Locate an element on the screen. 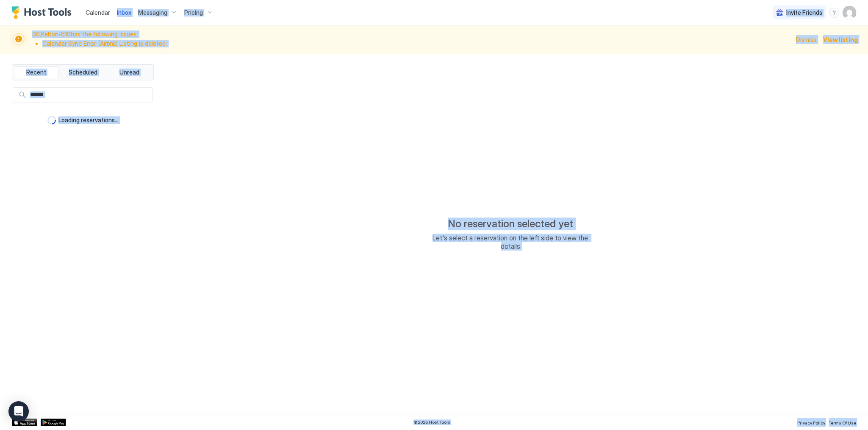 This screenshot has width=868, height=430. a: Privacy Policy is located at coordinates (812, 423).